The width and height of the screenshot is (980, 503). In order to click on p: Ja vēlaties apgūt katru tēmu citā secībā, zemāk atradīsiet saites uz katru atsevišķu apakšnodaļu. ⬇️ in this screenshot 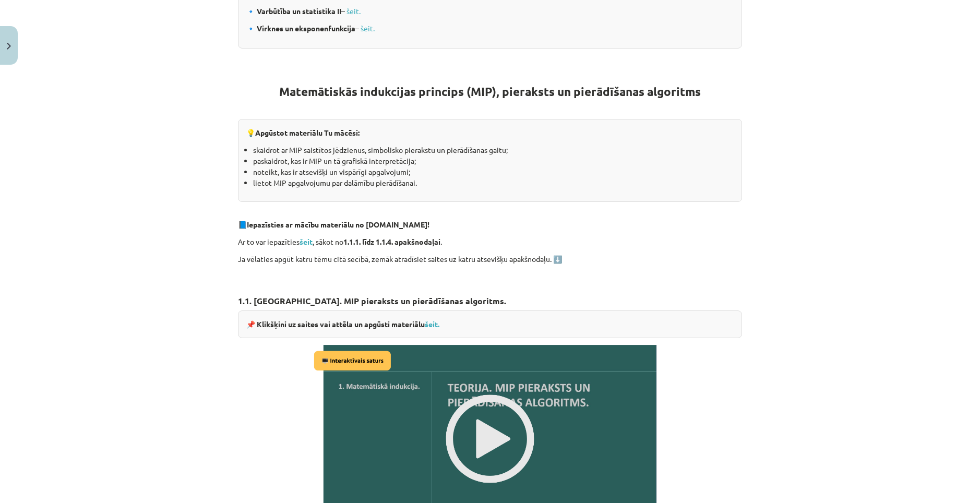, I will do `click(490, 259)`.